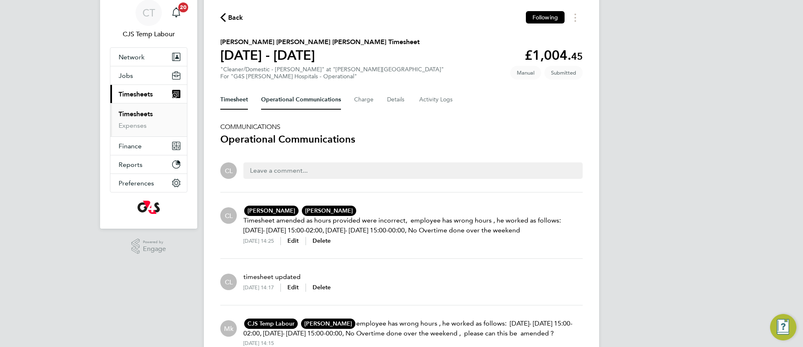 The height and width of the screenshot is (347, 803). What do you see at coordinates (413, 225) in the screenshot?
I see `p: Timesheet amended as hours provided were incorrect, employee has wrong hours , he worked as follo...` at bounding box center [413, 225].